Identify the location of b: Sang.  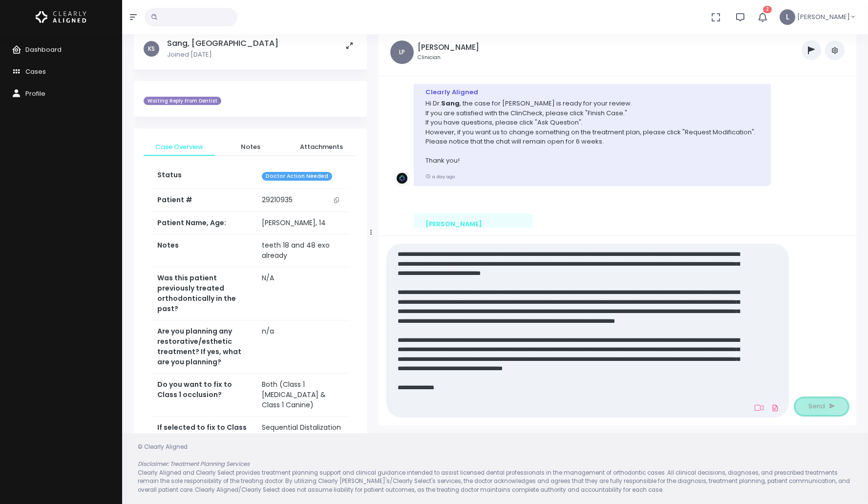
(450, 103).